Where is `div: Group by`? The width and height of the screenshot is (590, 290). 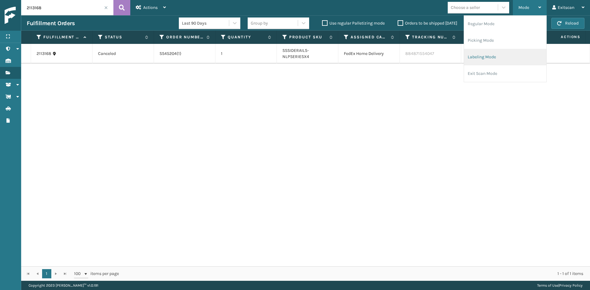 div: Group by is located at coordinates (259, 23).